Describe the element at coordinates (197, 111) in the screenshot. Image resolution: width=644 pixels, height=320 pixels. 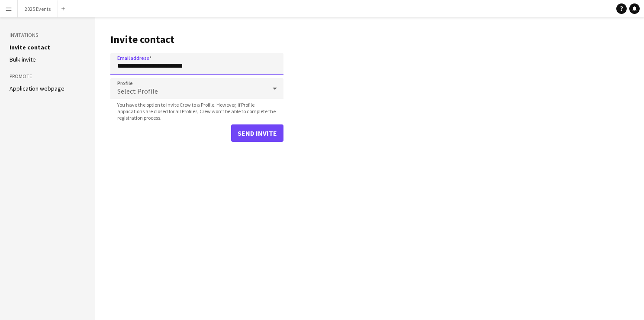
I see `span: You have the option to invite Crew to a Profile. However, if Profile applications are closed for ...` at that location.